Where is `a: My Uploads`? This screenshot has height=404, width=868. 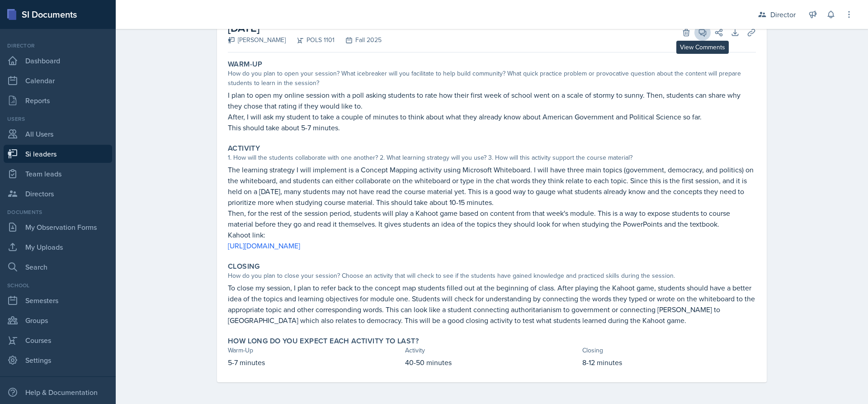
a: My Uploads is located at coordinates (58, 247).